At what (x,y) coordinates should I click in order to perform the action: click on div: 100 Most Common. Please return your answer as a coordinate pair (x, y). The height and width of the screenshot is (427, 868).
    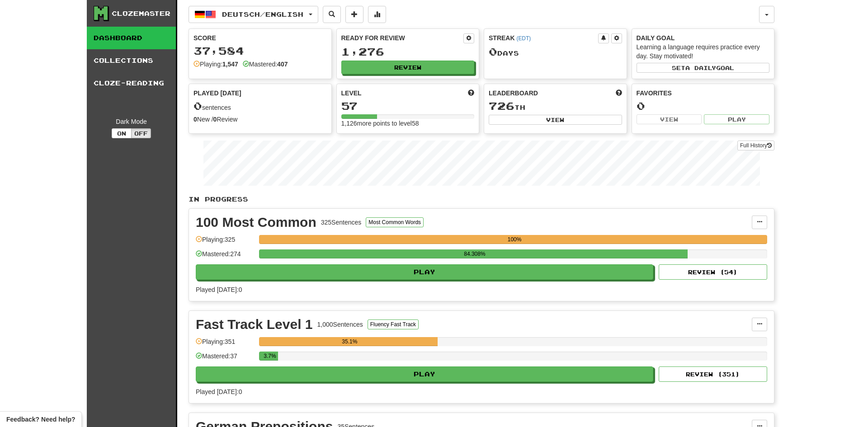
    Looking at the image, I should click on (256, 222).